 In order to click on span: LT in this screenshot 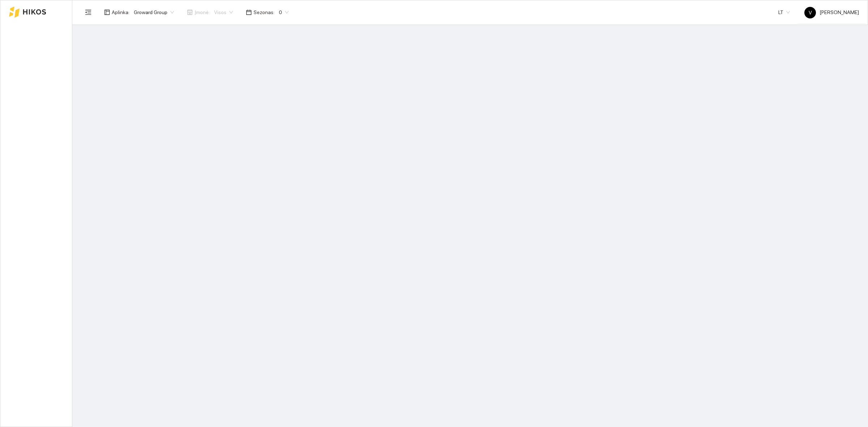, I will do `click(784, 12)`.